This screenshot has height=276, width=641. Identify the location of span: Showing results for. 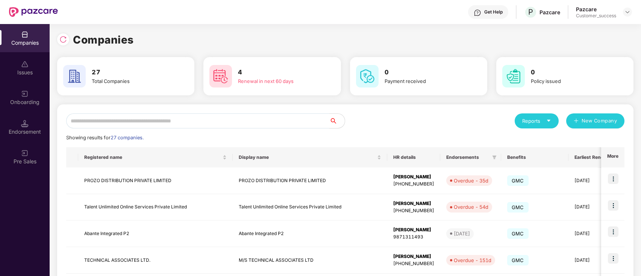
(105, 138).